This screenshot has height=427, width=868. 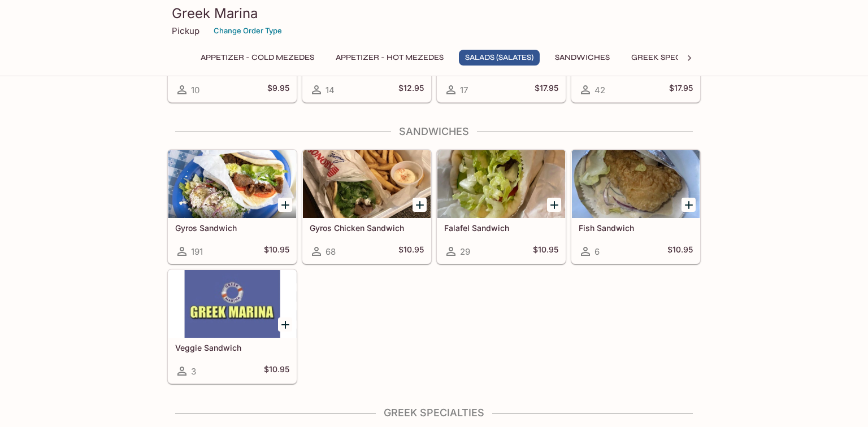 I want to click on a: Falafel Sandwich29$10.95, so click(x=501, y=207).